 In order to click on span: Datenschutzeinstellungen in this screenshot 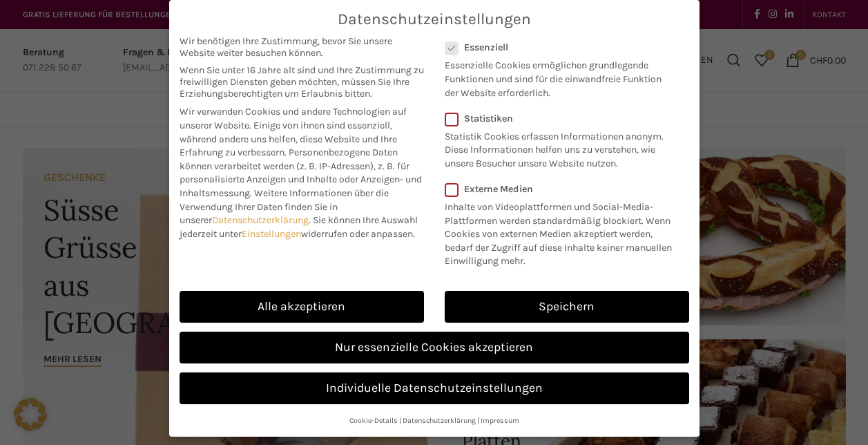, I will do `click(434, 19)`.